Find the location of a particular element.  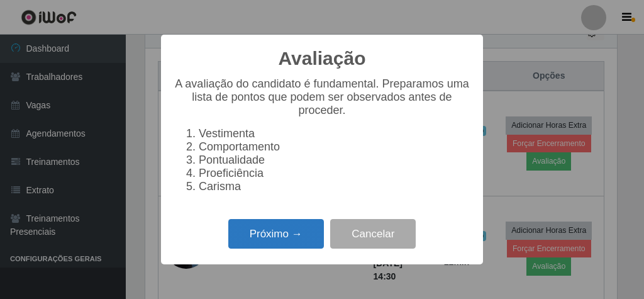

li: Carisma is located at coordinates (335, 186).